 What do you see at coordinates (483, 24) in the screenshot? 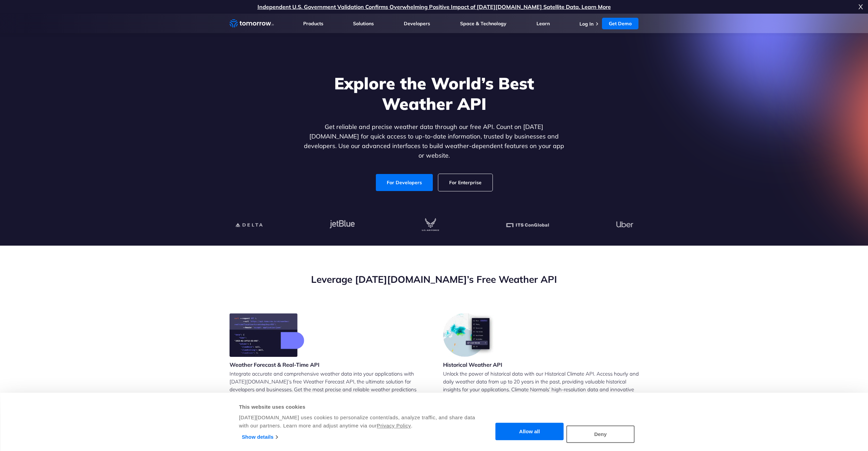
I see `a: Space & Technology` at bounding box center [483, 24].